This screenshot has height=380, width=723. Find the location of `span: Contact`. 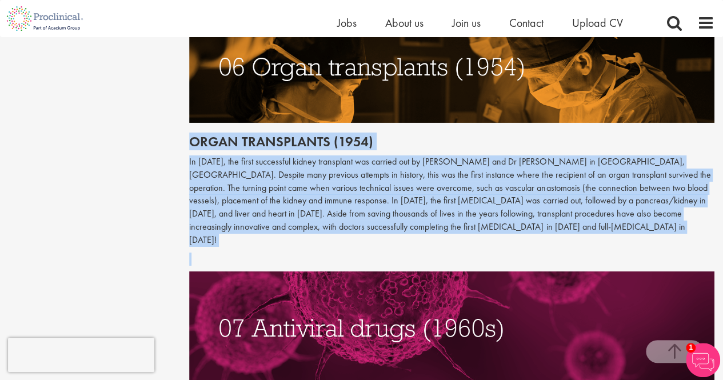

span: Contact is located at coordinates (526, 23).